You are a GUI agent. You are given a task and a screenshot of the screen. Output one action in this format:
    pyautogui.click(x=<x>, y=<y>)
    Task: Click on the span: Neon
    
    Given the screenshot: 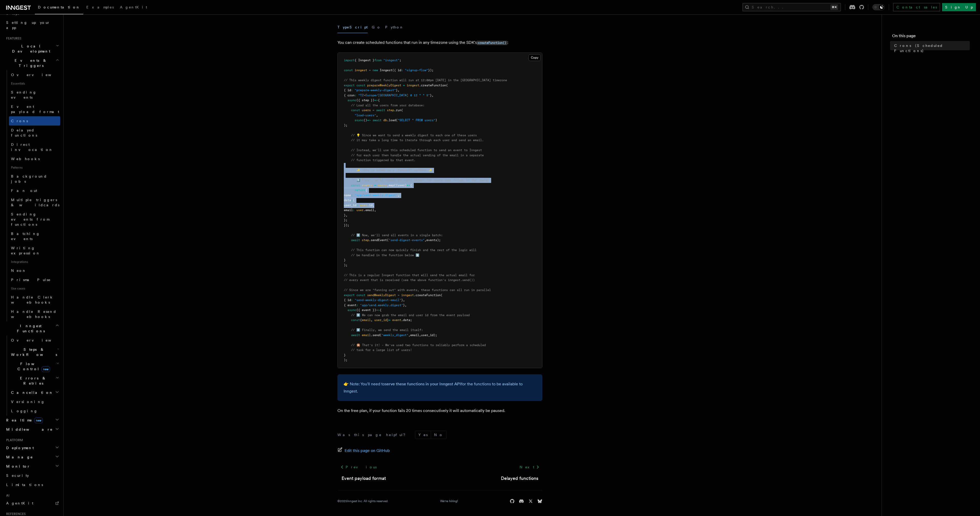 What is the action you would take?
    pyautogui.click(x=19, y=271)
    